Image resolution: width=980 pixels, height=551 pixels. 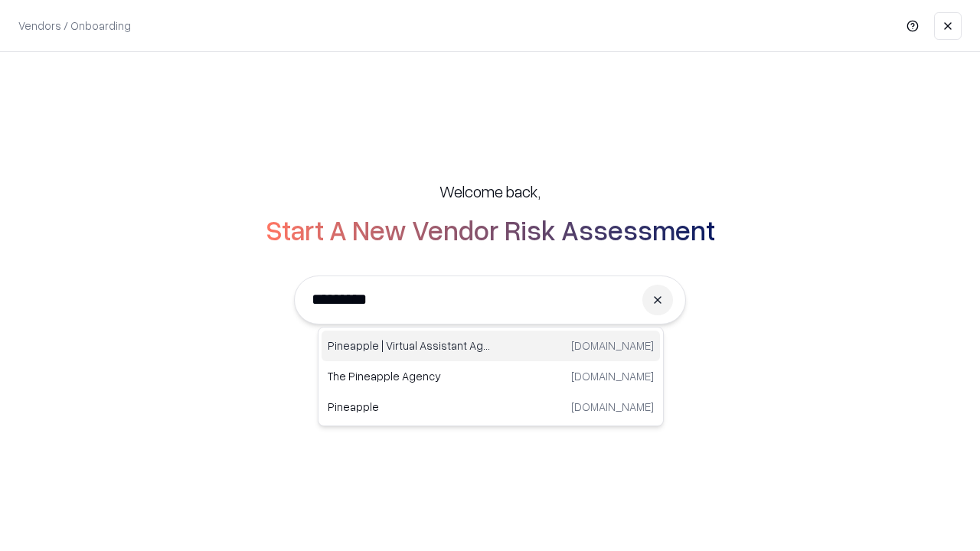 I want to click on h2: Start A New Vendor Risk Assessment, so click(x=490, y=230).